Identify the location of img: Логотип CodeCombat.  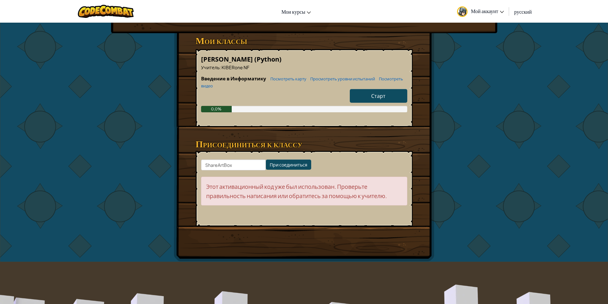
(106, 11).